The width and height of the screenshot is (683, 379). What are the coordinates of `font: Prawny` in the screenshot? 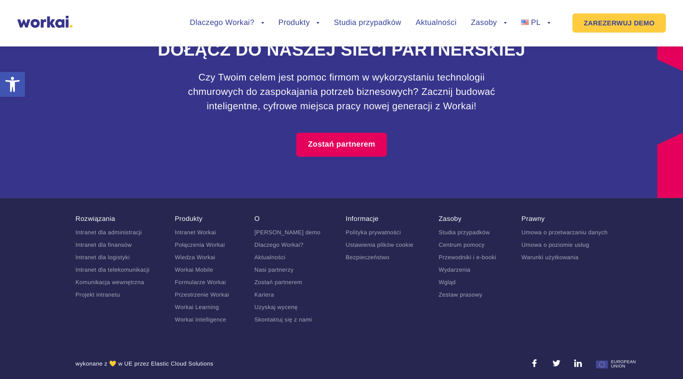 It's located at (533, 218).